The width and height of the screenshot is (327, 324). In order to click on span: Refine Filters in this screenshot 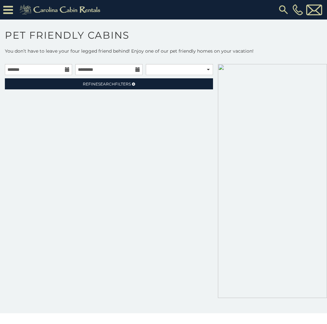, I will do `click(107, 84)`.